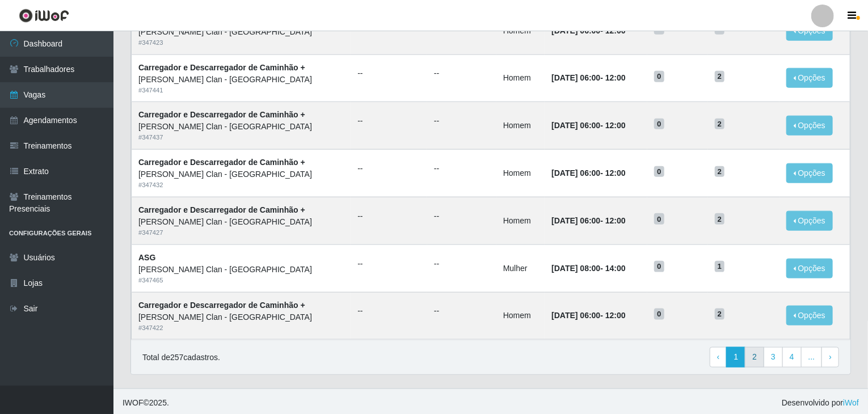  What do you see at coordinates (241, 90) in the screenshot?
I see `div: # 347441` at bounding box center [241, 90].